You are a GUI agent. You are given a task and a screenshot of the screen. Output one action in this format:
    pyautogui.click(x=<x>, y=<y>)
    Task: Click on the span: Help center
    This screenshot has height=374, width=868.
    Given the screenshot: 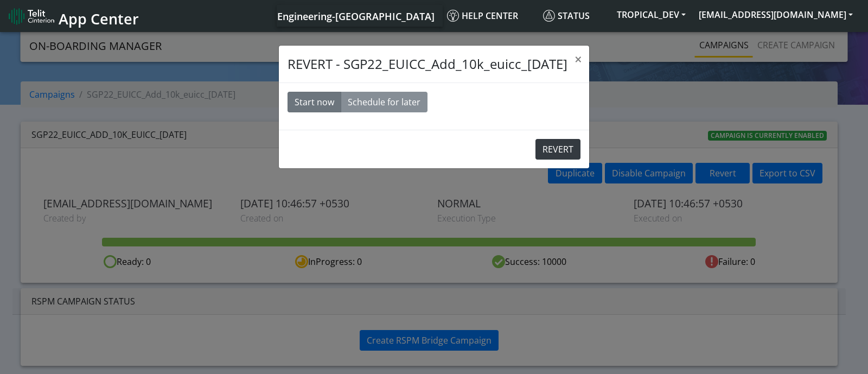 What is the action you would take?
    pyautogui.click(x=482, y=16)
    